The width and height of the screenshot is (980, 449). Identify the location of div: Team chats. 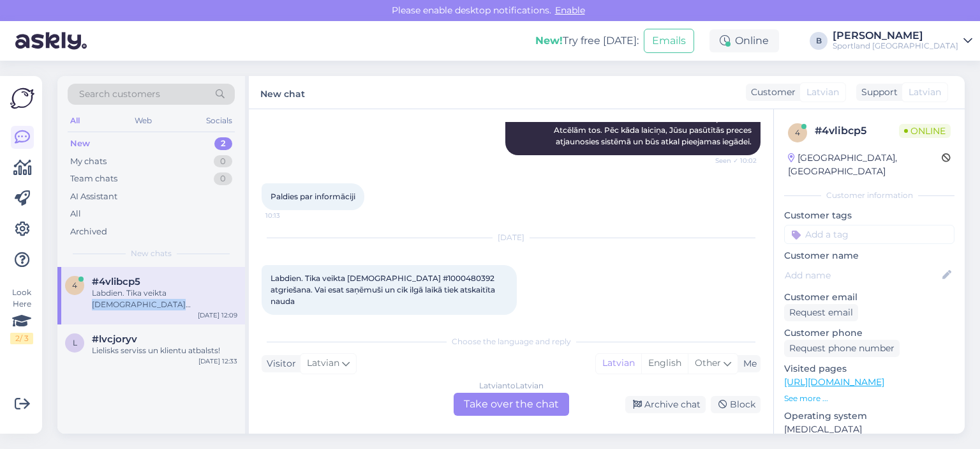
(94, 179).